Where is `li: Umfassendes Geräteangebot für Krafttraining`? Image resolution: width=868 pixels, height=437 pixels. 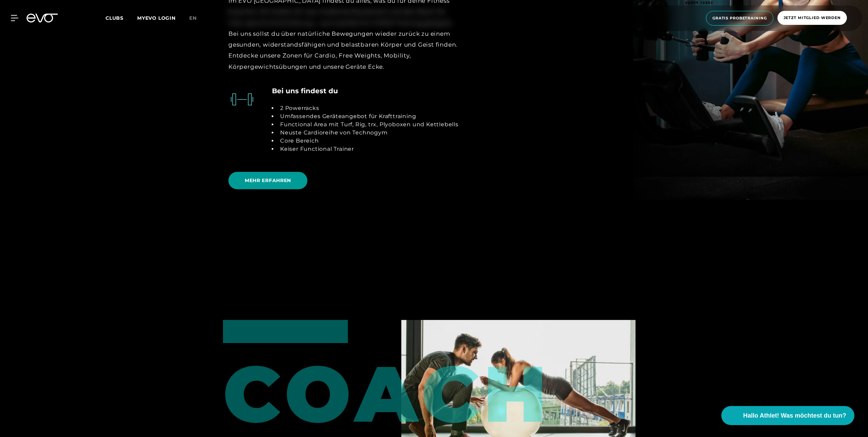
li: Umfassendes Geräteangebot für Krafttraining is located at coordinates (368, 116).